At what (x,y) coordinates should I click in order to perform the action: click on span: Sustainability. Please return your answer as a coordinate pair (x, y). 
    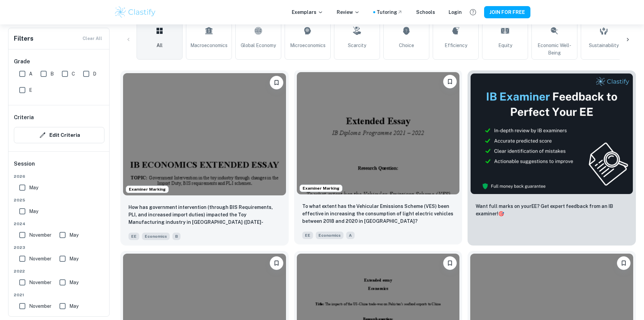
    Looking at the image, I should click on (604, 45).